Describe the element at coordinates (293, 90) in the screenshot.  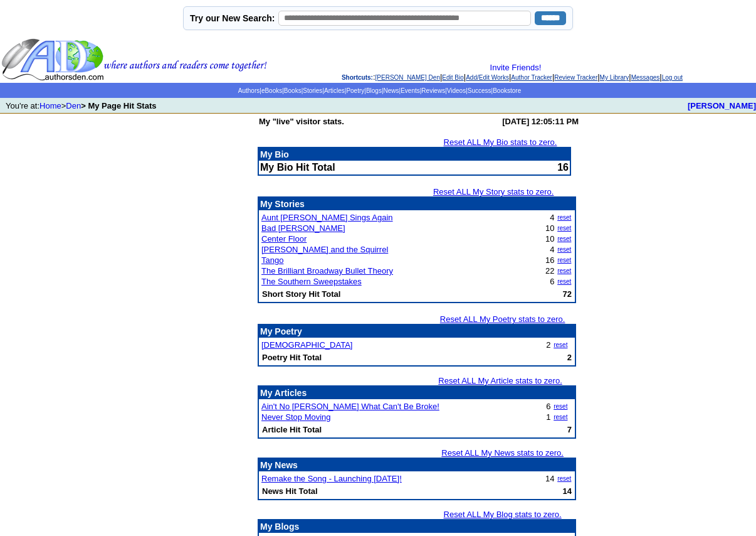
I see `a: Books` at that location.